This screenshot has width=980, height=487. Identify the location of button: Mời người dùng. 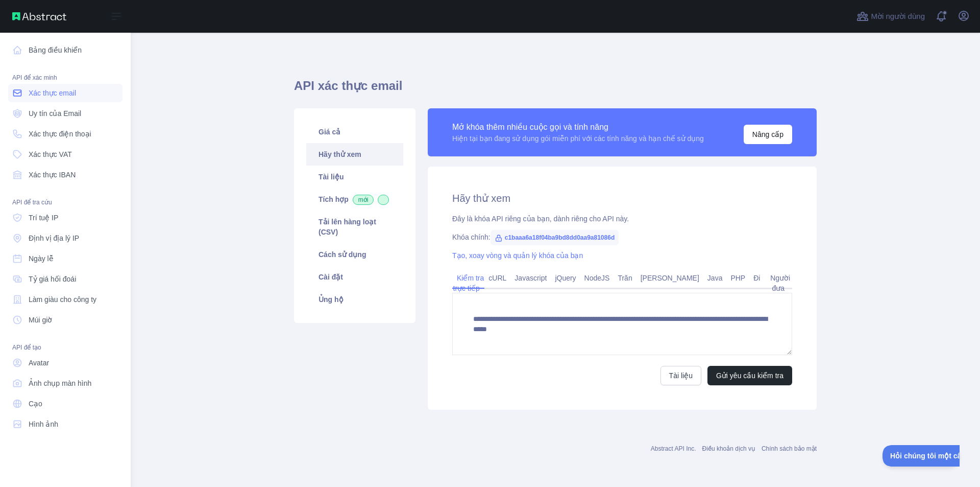
(891, 16).